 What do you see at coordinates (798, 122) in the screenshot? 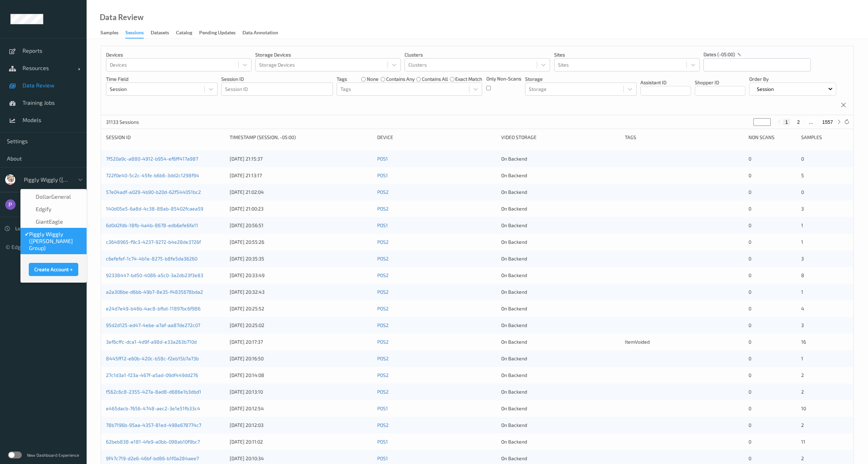
I see `button: 2` at bounding box center [798, 122].